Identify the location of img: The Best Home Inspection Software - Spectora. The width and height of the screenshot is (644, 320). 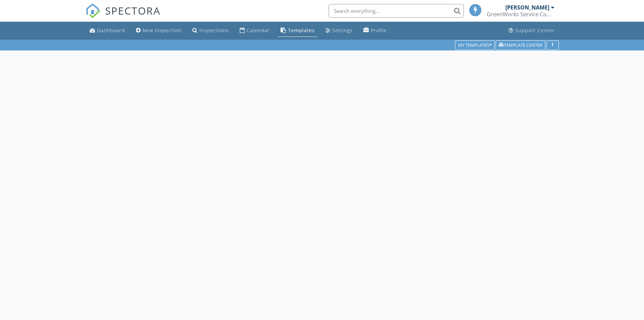
(93, 11).